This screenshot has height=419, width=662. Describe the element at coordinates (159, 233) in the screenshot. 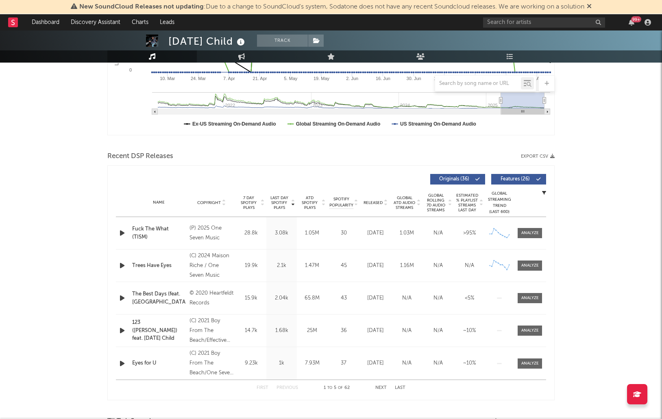

I see `div: Fuck The What (TISM)` at that location.